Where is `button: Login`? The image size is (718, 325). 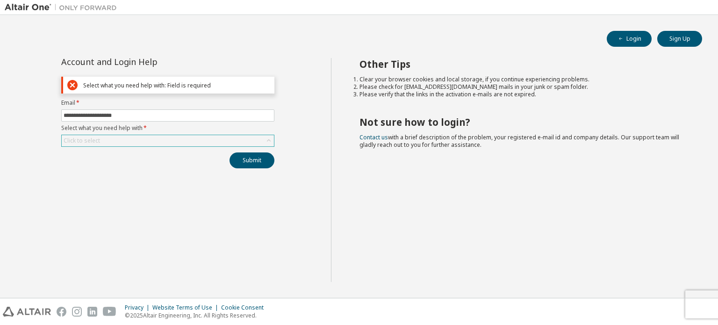
button: Login is located at coordinates (629, 39).